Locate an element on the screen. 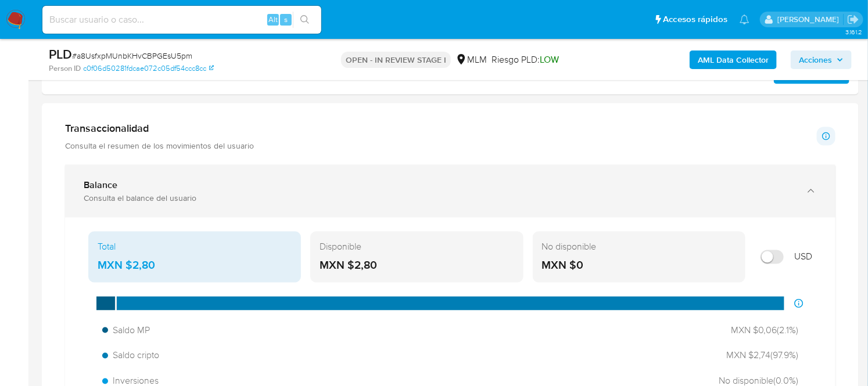 This screenshot has height=386, width=868. span: s is located at coordinates (286, 19).